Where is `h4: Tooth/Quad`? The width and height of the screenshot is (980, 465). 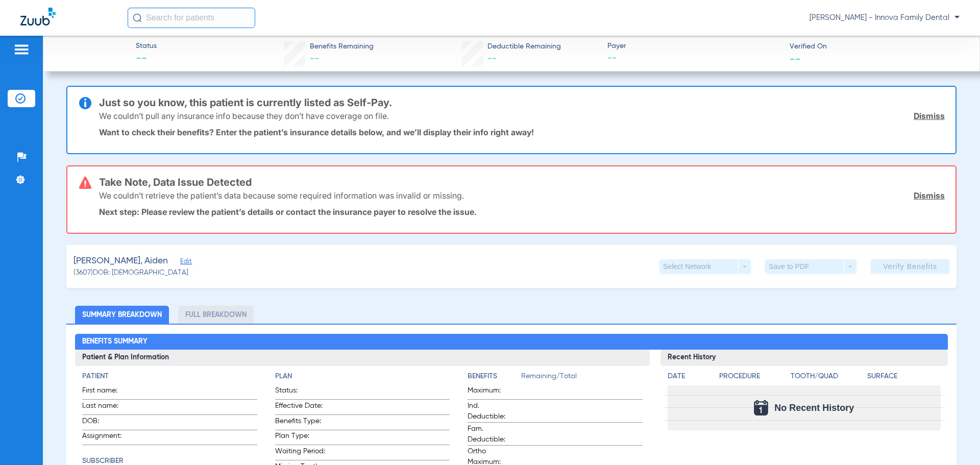 h4: Tooth/Quad is located at coordinates (827, 376).